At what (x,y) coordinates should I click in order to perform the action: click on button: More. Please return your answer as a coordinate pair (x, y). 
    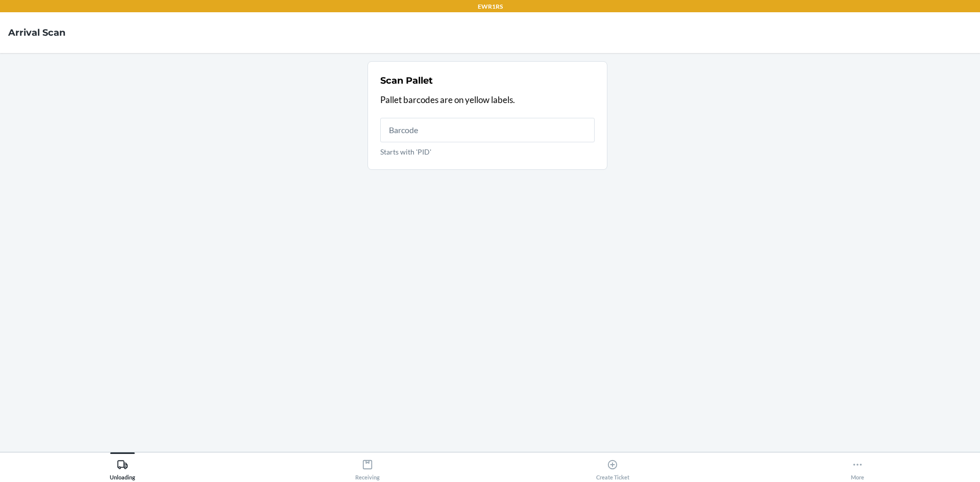
    Looking at the image, I should click on (857, 466).